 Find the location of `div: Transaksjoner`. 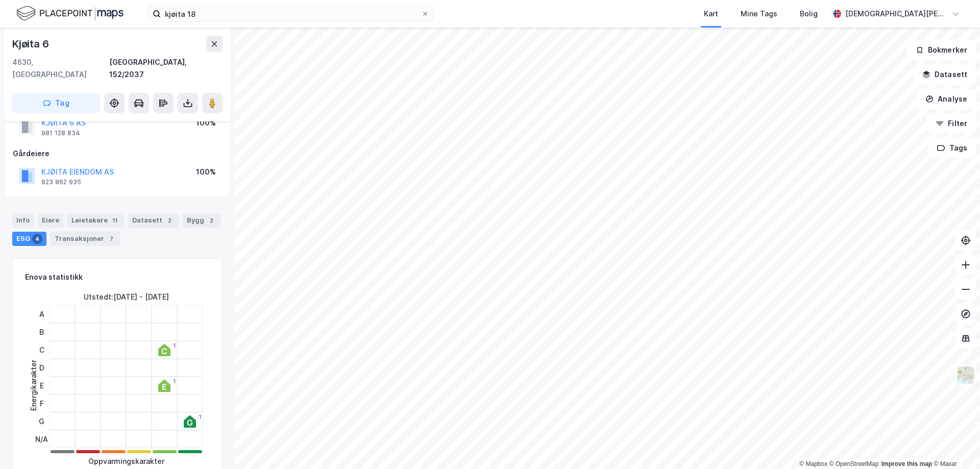

div: Transaksjoner is located at coordinates (85, 239).